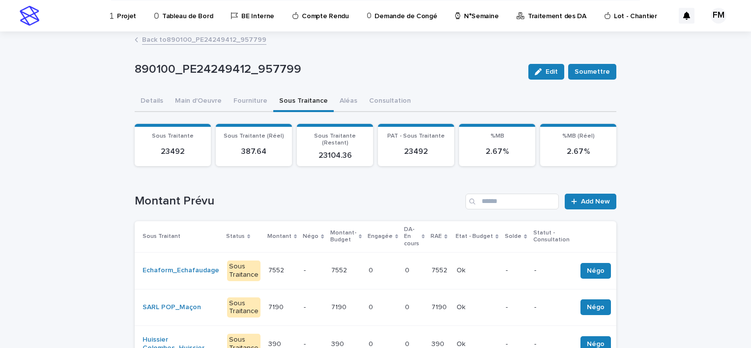 The image size is (751, 348). What do you see at coordinates (198, 102) in the screenshot?
I see `button: Main d'Oeuvre` at bounding box center [198, 102].